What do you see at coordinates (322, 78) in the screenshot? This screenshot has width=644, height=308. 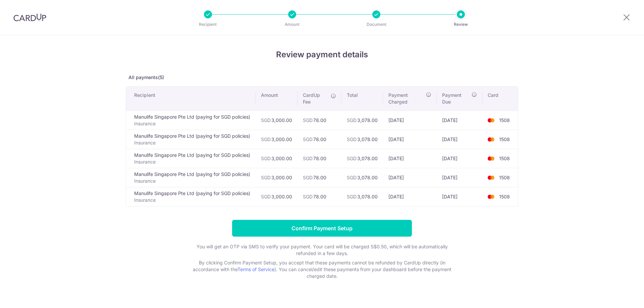 I see `p: All payments(5)` at bounding box center [322, 78].